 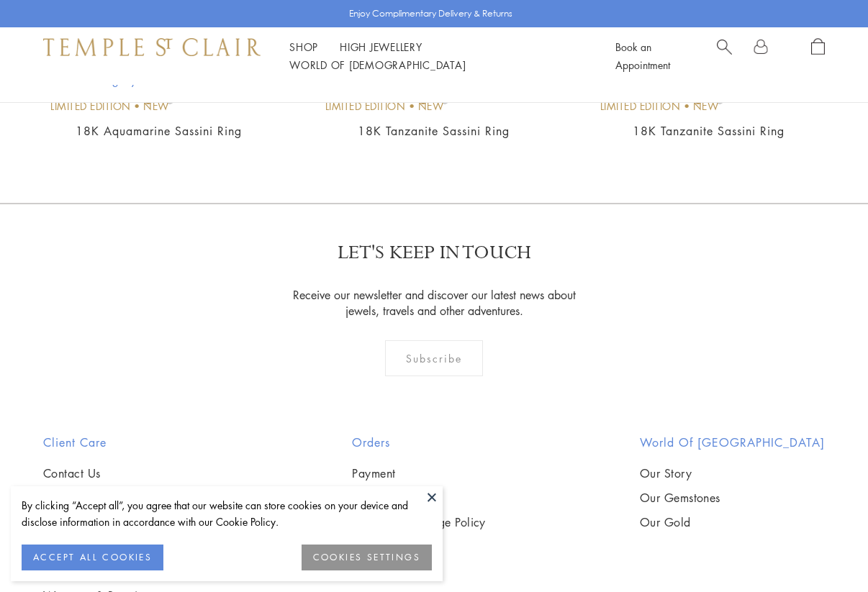 What do you see at coordinates (732, 522) in the screenshot?
I see `a: Our Gold` at bounding box center [732, 522].